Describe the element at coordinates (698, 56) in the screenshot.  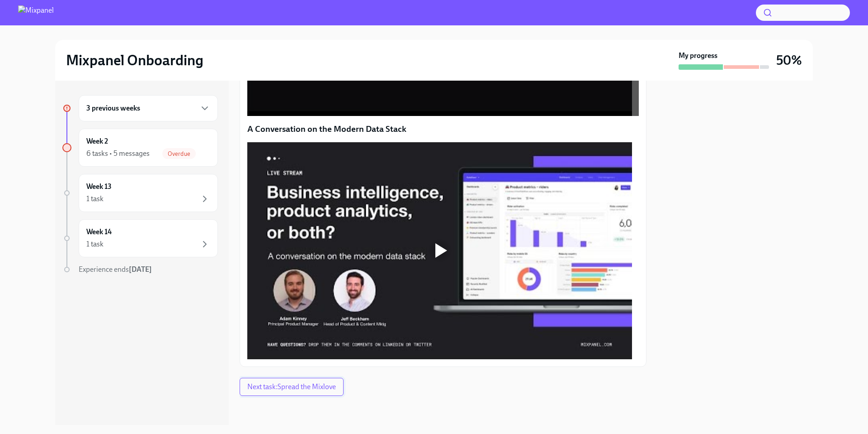
I see `strong: My progress` at that location.